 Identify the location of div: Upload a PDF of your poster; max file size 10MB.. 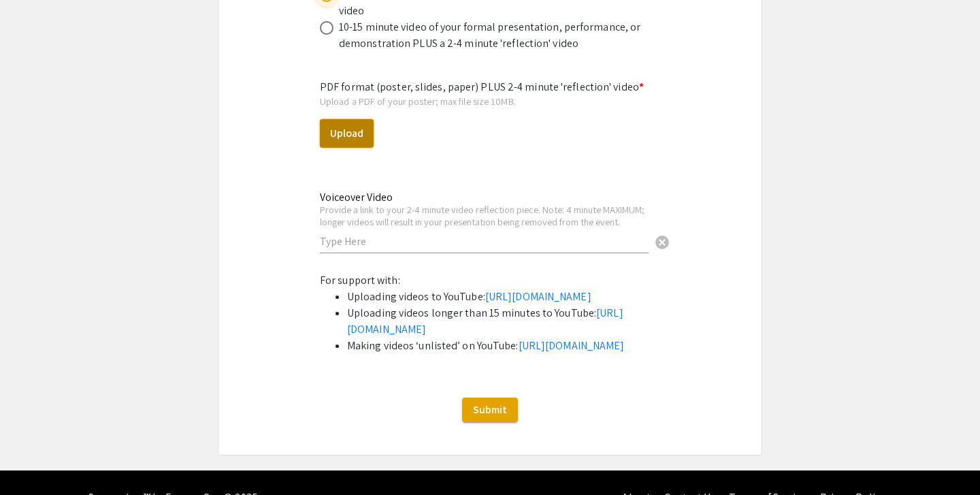
(490, 102).